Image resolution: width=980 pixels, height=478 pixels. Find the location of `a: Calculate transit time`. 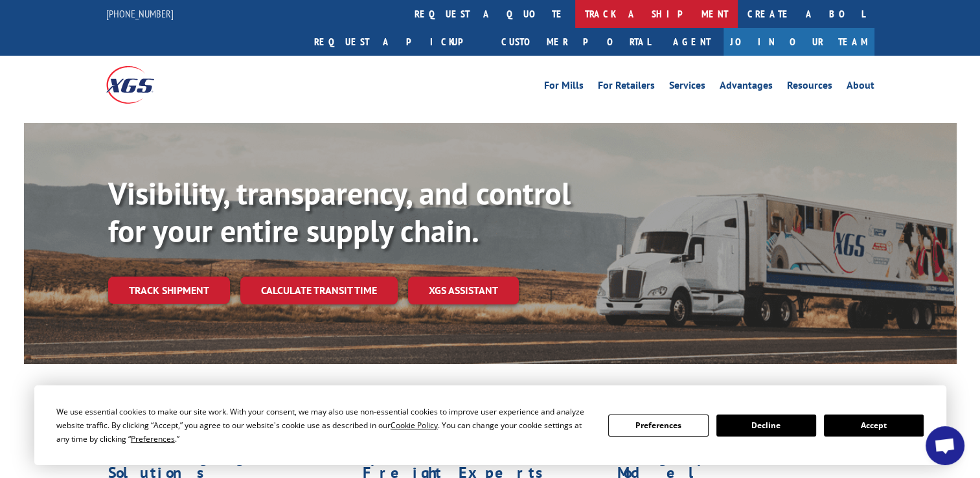

a: Calculate transit time is located at coordinates (319, 290).